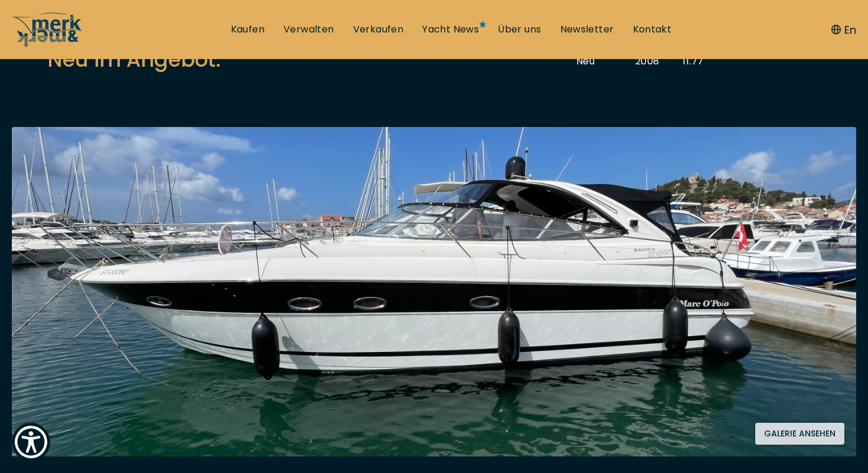  What do you see at coordinates (31, 441) in the screenshot?
I see `button: Show Accessibility Preferences` at bounding box center [31, 441].